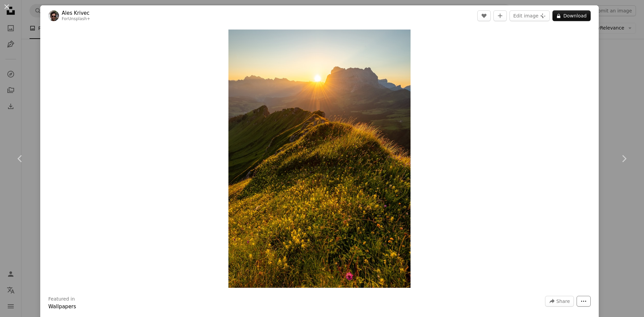  What do you see at coordinates (319, 159) in the screenshot?
I see `button: Zoom in on this image` at bounding box center [319, 159].